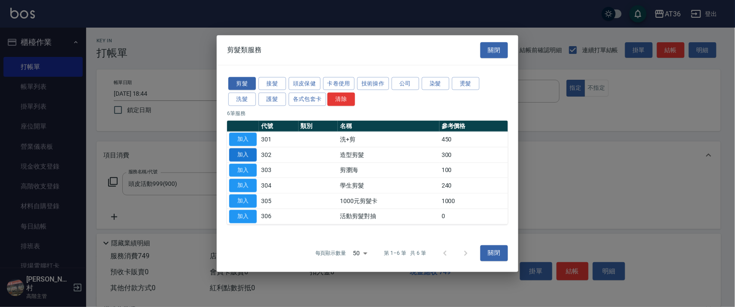  What do you see at coordinates (474, 185) in the screenshot?
I see `td: 240` at bounding box center [474, 185].